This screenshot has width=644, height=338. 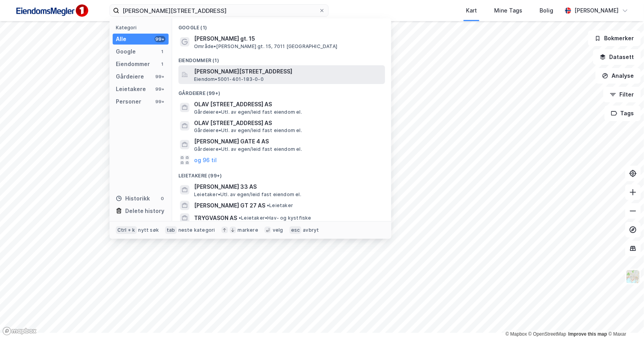 I want to click on a: OpenStreetMap, so click(x=547, y=334).